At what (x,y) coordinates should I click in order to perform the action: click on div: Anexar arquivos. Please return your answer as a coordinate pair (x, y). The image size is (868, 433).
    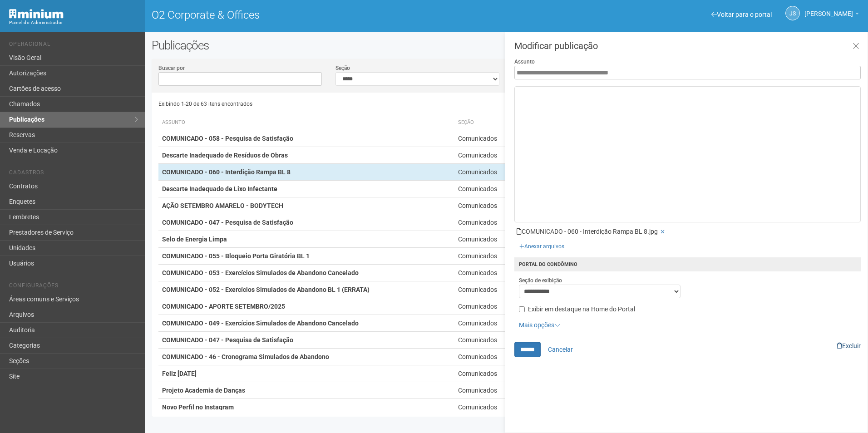
    Looking at the image, I should click on (542, 244).